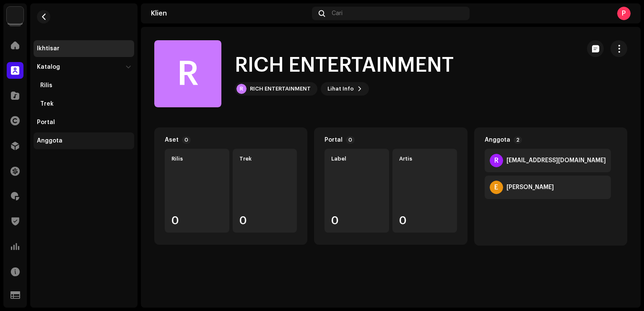 The image size is (644, 311). Describe the element at coordinates (48, 67) in the screenshot. I see `div: Katalog` at that location.